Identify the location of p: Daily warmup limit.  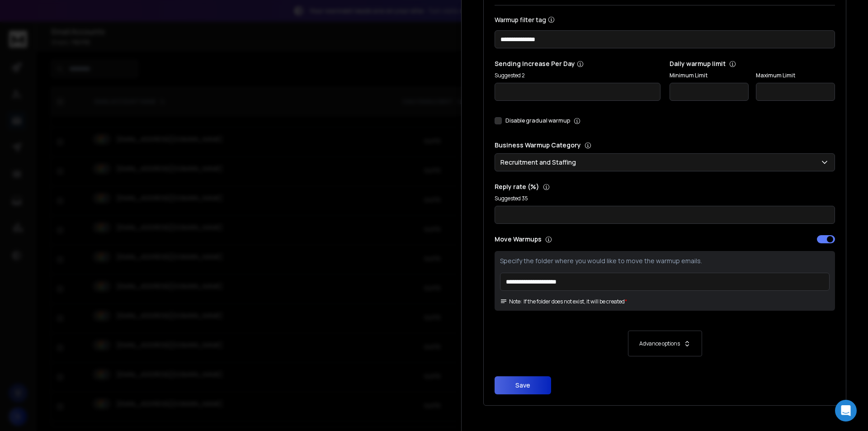
(752, 64).